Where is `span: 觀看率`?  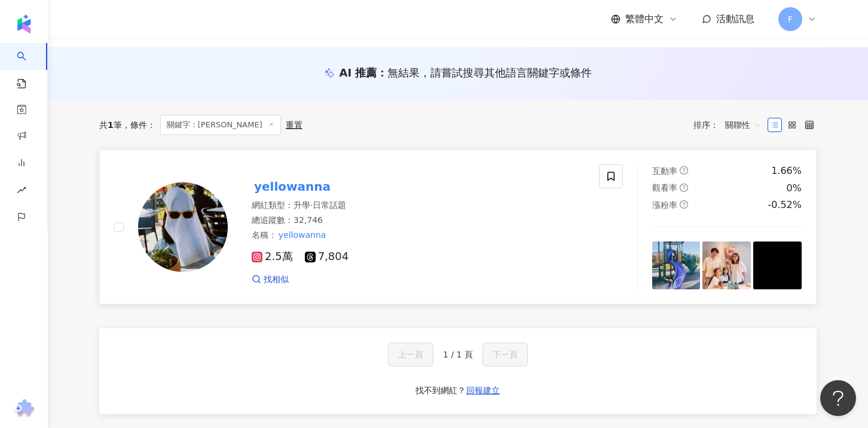
span: 觀看率 is located at coordinates (664, 187).